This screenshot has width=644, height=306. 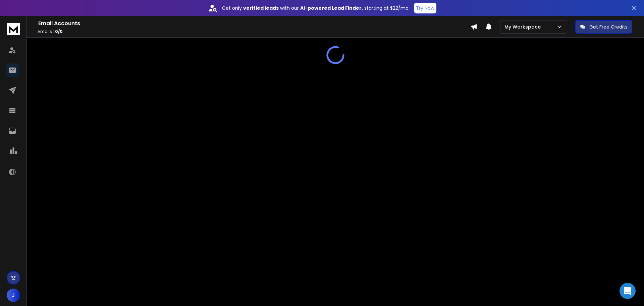 What do you see at coordinates (524, 27) in the screenshot?
I see `p: My Workspace` at bounding box center [524, 27].